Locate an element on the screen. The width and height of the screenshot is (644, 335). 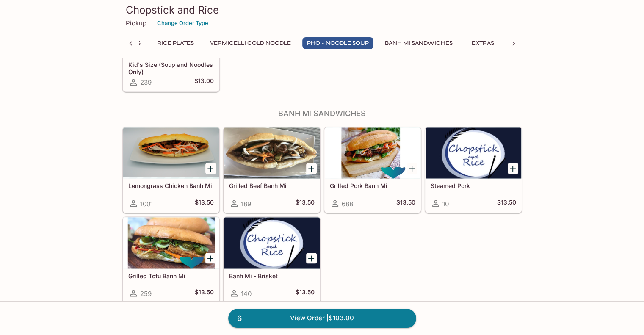
span: 239 is located at coordinates (146, 82).